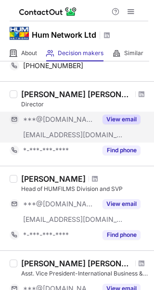 This screenshot has width=154, height=290. Describe the element at coordinates (85, 189) in the screenshot. I see `div: Head of HUMFILMS Division and SVP` at that location.